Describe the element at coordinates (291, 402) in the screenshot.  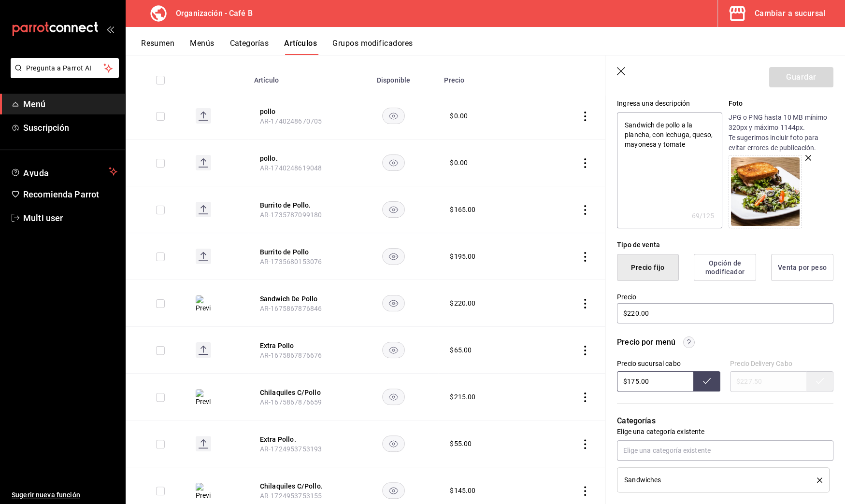
I see `span: AR-1675867876659` at that location.